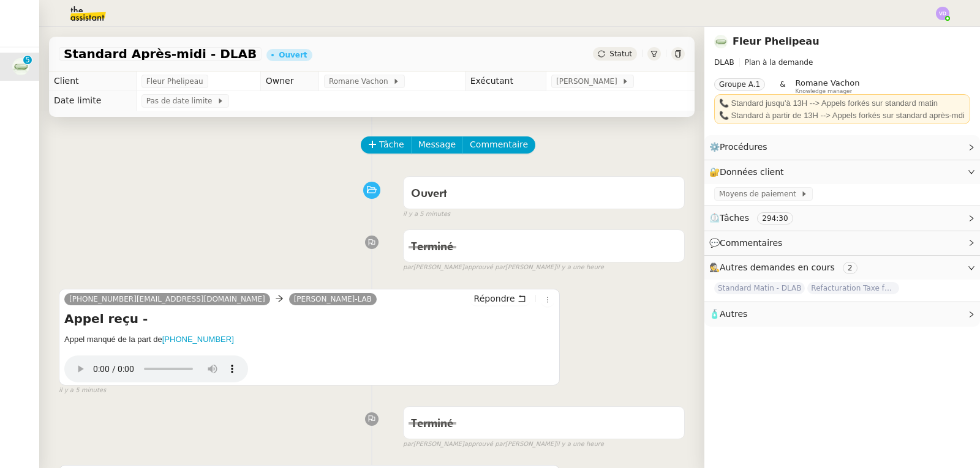 The image size is (980, 468). What do you see at coordinates (850, 268) in the screenshot?
I see `nz-tag: 2` at bounding box center [850, 268].